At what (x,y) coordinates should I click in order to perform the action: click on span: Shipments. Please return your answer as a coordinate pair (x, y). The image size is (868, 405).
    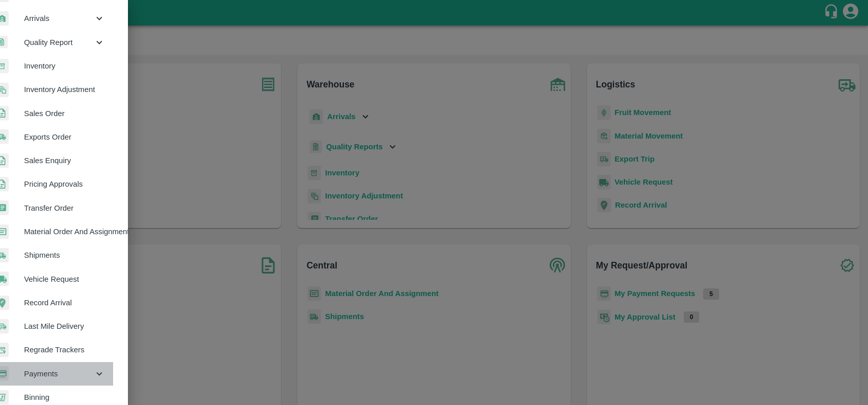
    Looking at the image, I should click on (65, 255).